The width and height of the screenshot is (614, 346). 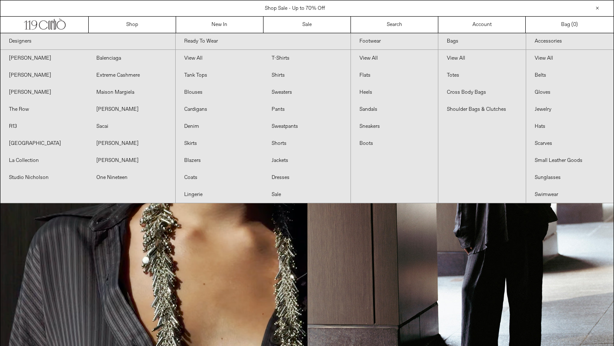 What do you see at coordinates (306, 110) in the screenshot?
I see `a: Pants` at bounding box center [306, 110].